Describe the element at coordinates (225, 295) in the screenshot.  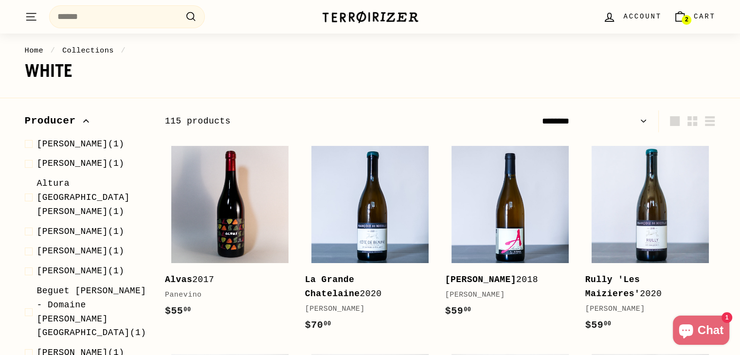
I see `div: Panevino` at that location.